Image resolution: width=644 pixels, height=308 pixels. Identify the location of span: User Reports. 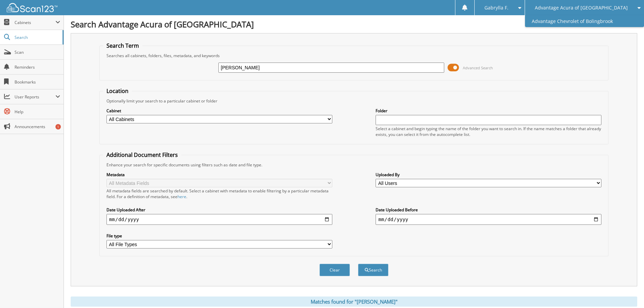
(35, 97).